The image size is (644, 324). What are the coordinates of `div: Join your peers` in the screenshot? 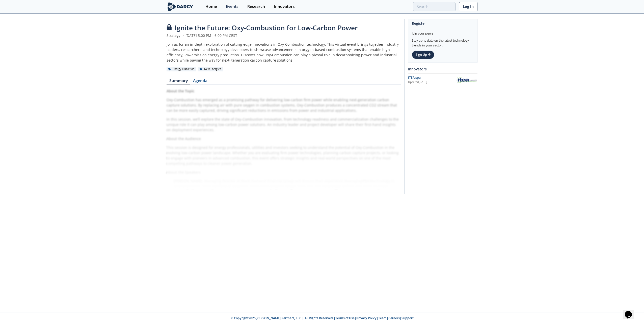 It's located at (442, 32).